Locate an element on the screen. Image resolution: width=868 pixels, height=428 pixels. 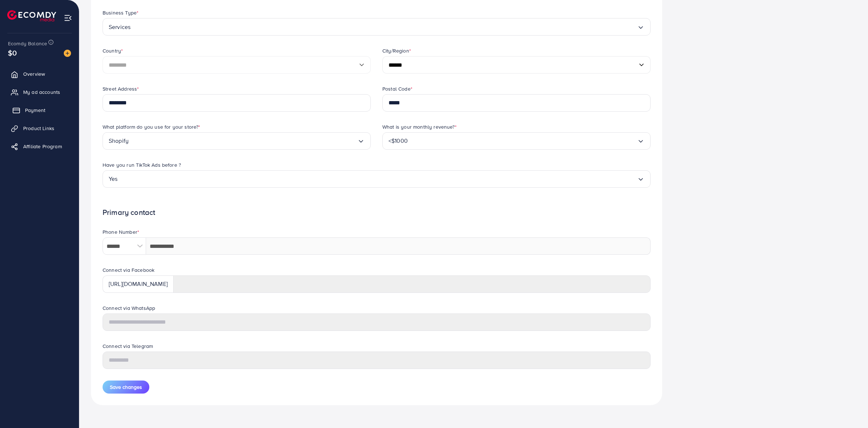
a: My ad accounts is located at coordinates (39, 92).